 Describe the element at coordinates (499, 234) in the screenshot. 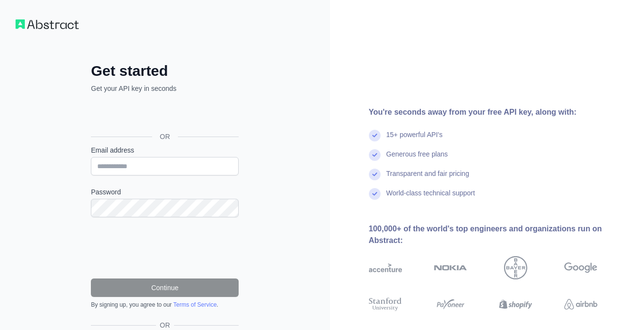

I see `div: 100,000+ of the world's top engineers and organizations run on Abstract:` at that location.